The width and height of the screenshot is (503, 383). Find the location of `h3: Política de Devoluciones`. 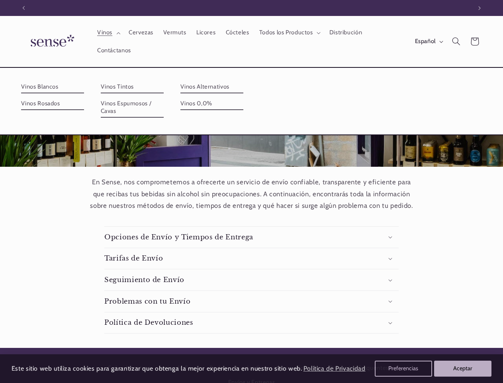

h3: Política de Devoluciones is located at coordinates (149, 322).